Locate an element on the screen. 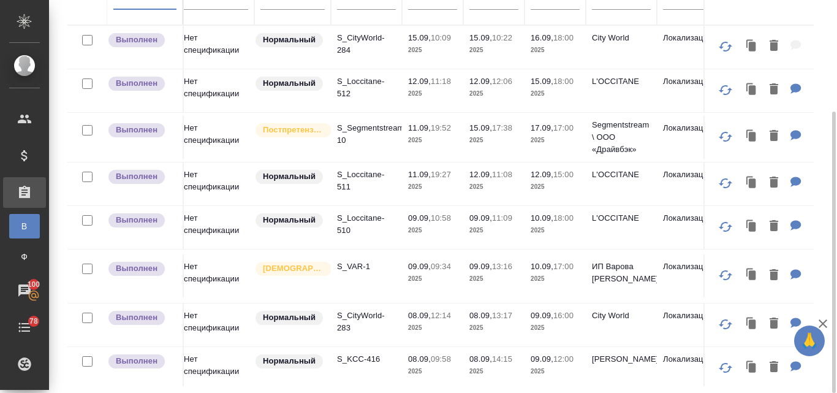 The image size is (837, 393). p: 13:17 is located at coordinates (502, 315).